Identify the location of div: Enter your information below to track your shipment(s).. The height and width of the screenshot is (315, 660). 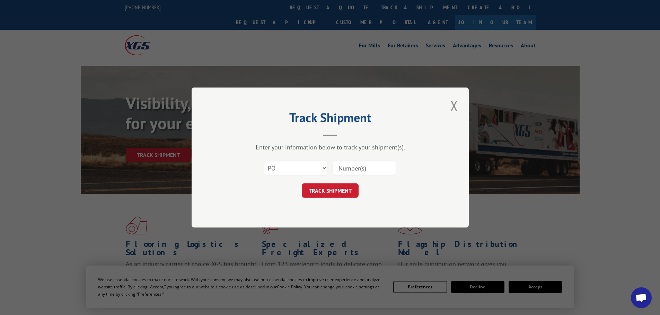
(330, 147).